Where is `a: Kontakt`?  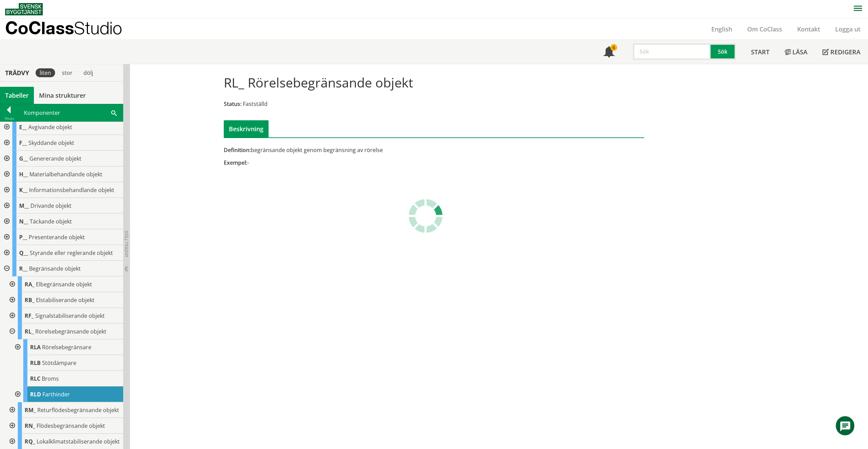
a: Kontakt is located at coordinates (809, 29).